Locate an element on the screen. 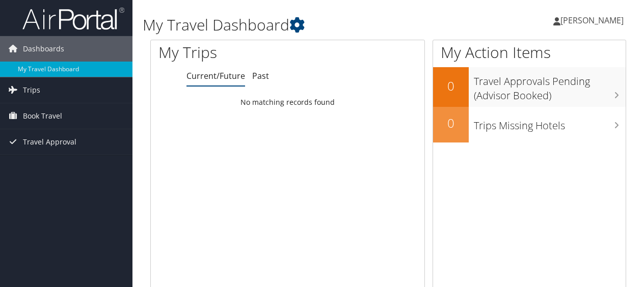 This screenshot has width=644, height=287. td: No matching records found is located at coordinates (287, 102).